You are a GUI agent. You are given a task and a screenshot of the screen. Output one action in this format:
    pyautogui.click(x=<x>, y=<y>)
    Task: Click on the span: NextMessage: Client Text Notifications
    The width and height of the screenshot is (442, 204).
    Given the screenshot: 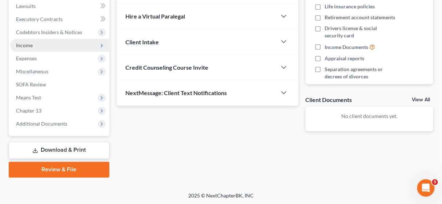 What is the action you would take?
    pyautogui.click(x=176, y=93)
    